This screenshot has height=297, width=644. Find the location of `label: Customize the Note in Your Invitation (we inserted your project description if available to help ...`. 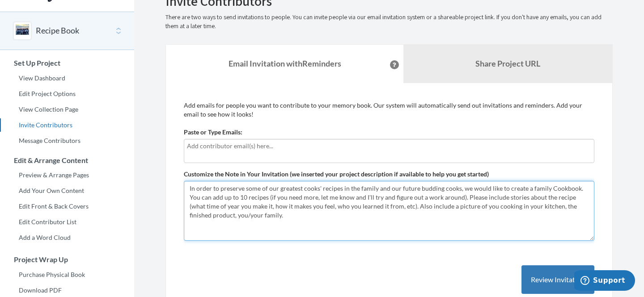

label: Customize the Note in Your Invitation (we inserted your project description if available to help ... is located at coordinates (336, 174).